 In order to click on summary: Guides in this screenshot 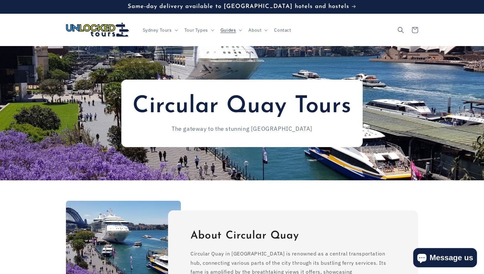, I will do `click(231, 30)`.